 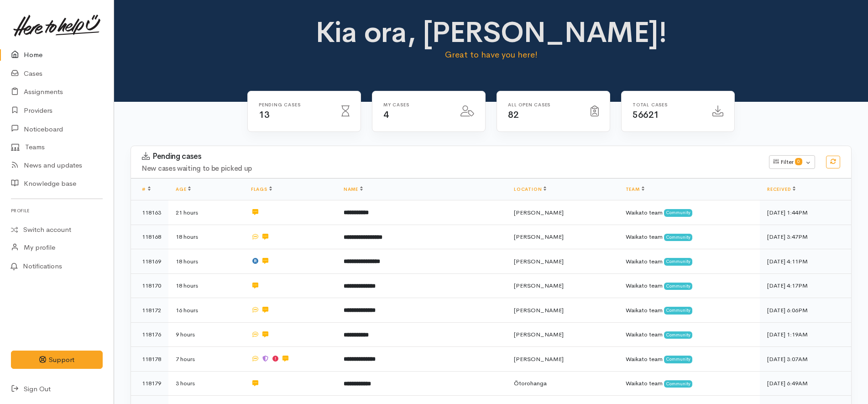 What do you see at coordinates (206, 213) in the screenshot?
I see `td: 21 hours` at bounding box center [206, 213].